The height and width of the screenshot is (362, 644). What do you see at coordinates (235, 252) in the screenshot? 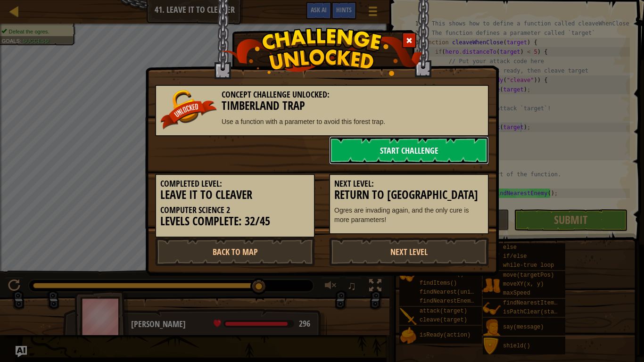
I see `a: Back to Map` at bounding box center [235, 252].